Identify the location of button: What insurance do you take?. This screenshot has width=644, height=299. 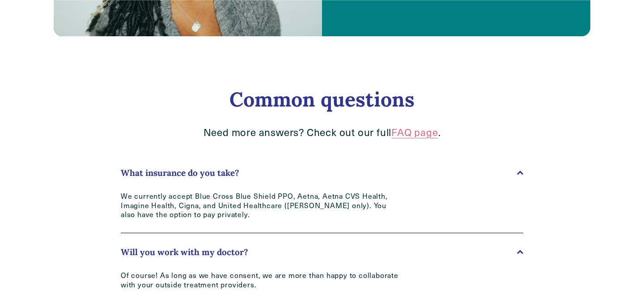
(322, 173).